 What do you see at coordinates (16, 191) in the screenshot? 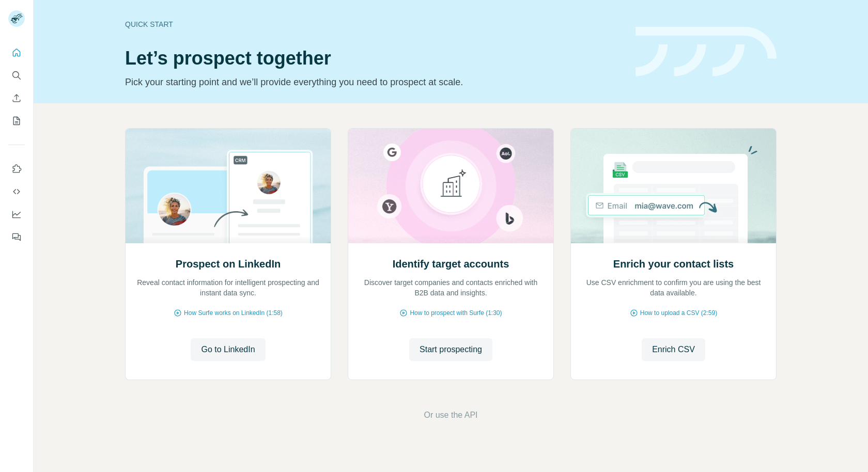
I see `button: Use Surfe API` at bounding box center [16, 191].